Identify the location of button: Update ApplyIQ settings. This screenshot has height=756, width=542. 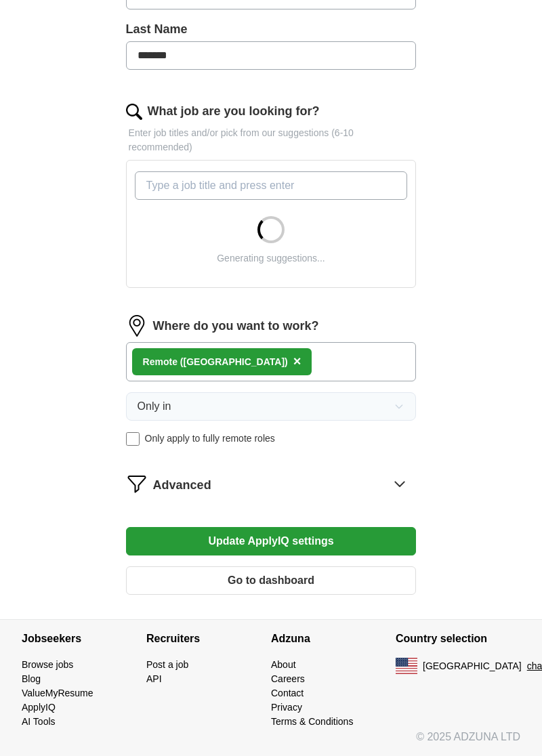
(271, 541).